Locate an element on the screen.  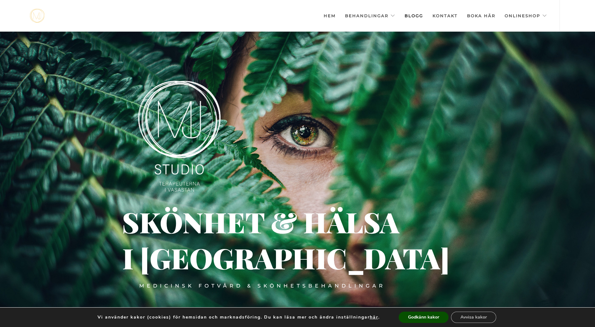
a: mjstudio mjstudio mjstudio is located at coordinates (37, 16).